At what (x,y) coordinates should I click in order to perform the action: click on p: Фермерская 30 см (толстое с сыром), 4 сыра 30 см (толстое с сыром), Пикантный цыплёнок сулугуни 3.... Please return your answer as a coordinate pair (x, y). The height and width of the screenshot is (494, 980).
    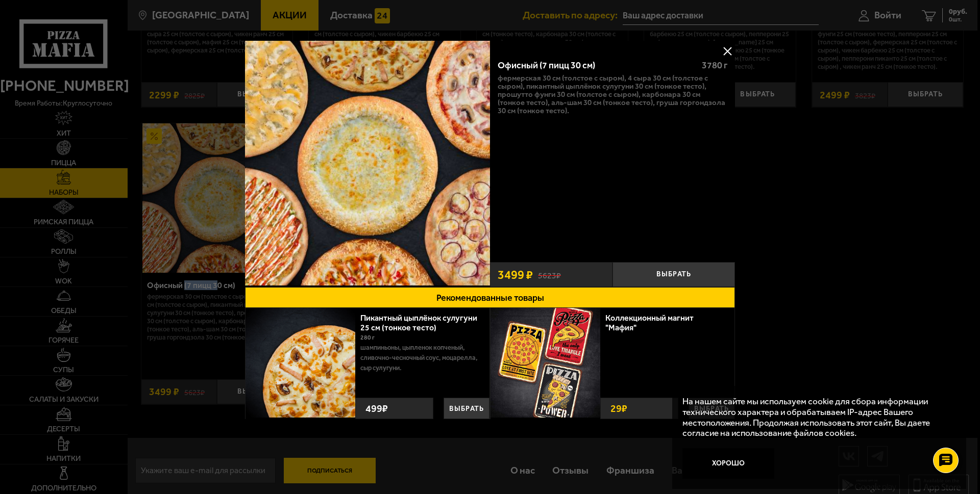
    Looking at the image, I should click on (613, 94).